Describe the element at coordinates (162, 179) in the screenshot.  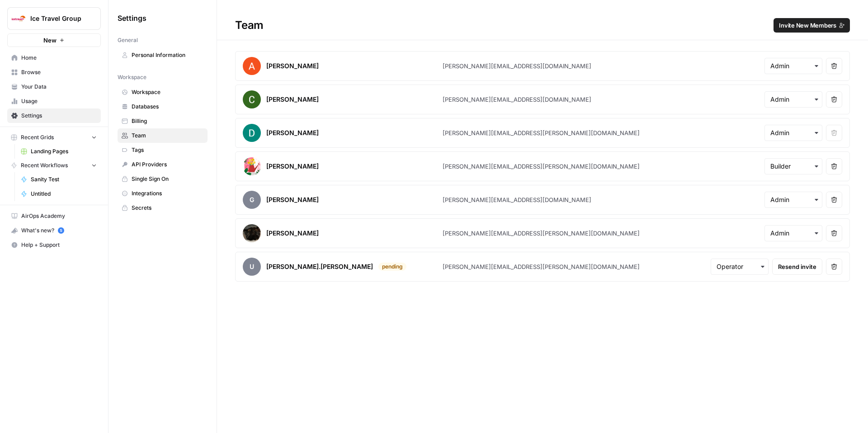
I see `a: Single Sign On` at that location.